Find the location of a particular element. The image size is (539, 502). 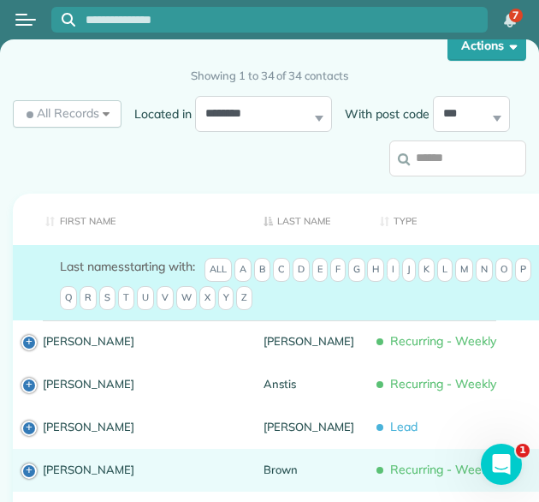

span: L is located at coordinates (445, 270).